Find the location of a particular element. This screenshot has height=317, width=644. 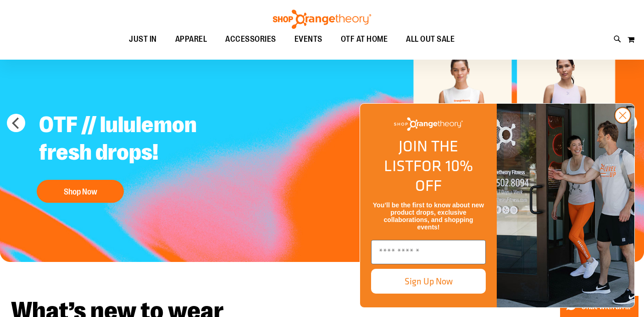

span: JUST IN is located at coordinates (143, 39).